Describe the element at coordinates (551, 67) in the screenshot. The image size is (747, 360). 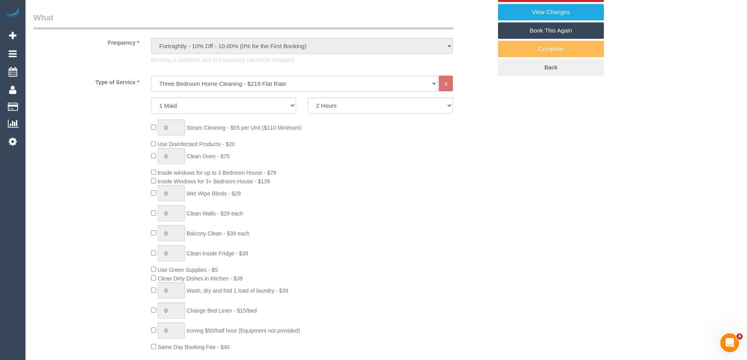
I see `a: Back` at that location.